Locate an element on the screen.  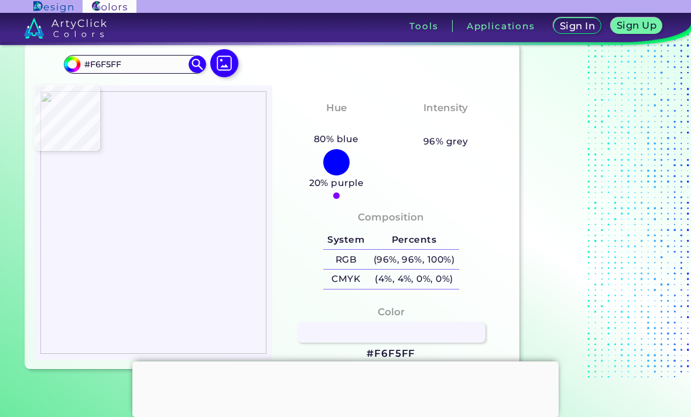
img: icon search is located at coordinates (197, 64).